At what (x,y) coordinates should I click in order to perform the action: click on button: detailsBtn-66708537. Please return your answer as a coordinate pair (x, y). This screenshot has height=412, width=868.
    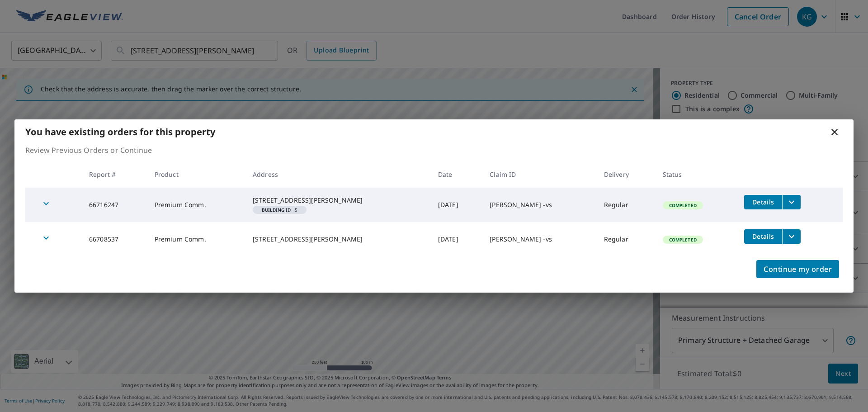
    Looking at the image, I should click on (763, 236).